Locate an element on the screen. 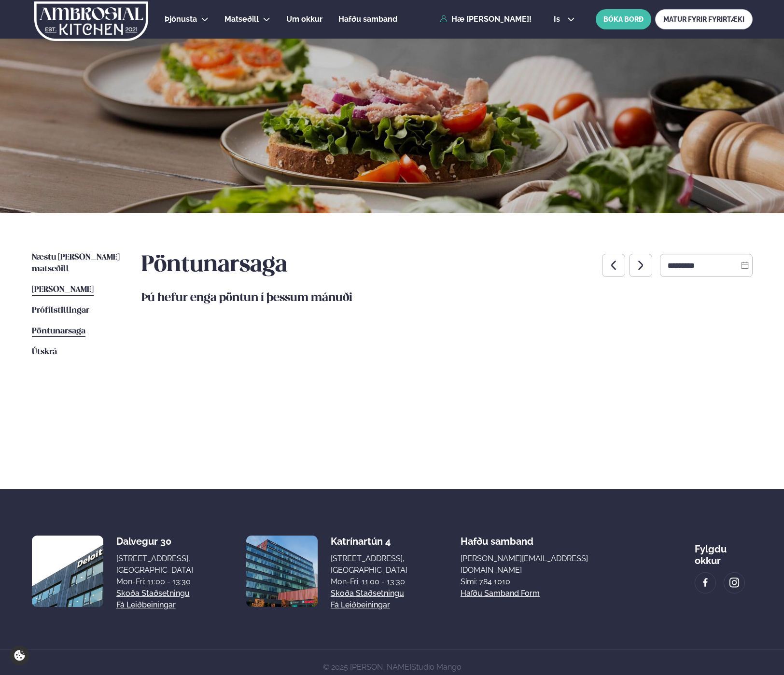 Image resolution: width=784 pixels, height=675 pixels. a: Þjónusta is located at coordinates (181, 19).